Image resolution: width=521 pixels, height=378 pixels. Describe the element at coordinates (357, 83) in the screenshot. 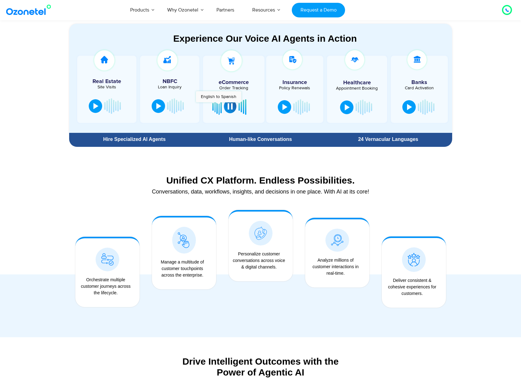

I see `h5: Healthcare` at that location.